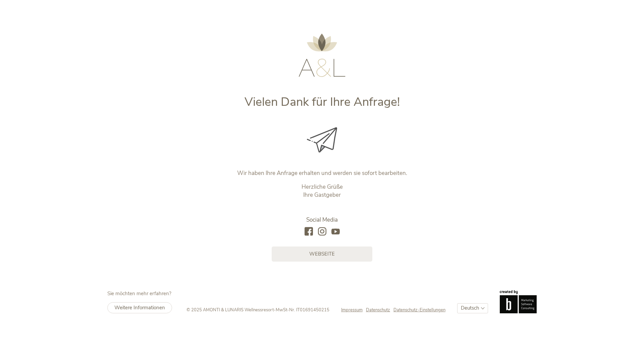  What do you see at coordinates (378, 310) in the screenshot?
I see `span: Datenschutz` at bounding box center [378, 310].